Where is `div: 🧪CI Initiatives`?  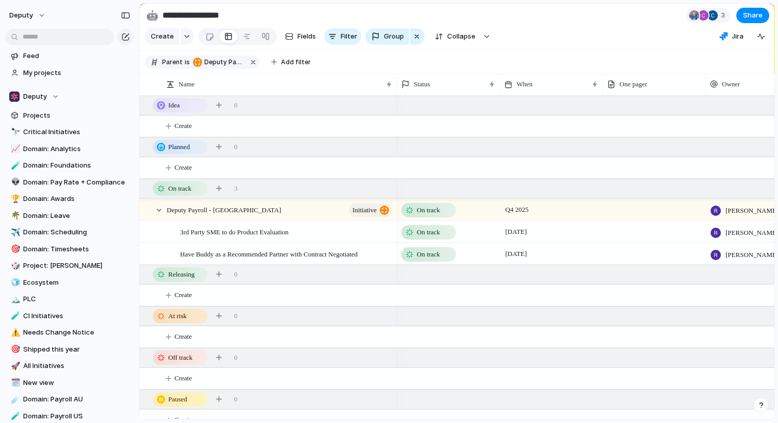 div: 🧪CI Initiatives is located at coordinates (69, 316).